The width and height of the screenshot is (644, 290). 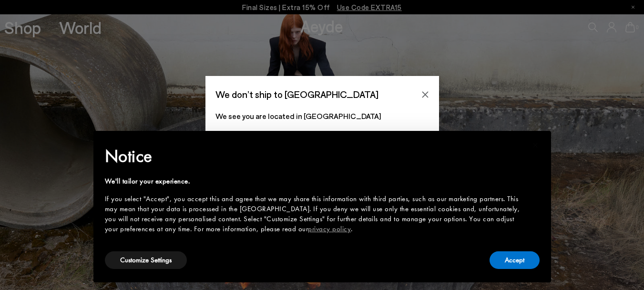 What do you see at coordinates (315, 156) in the screenshot?
I see `h2: Notice` at bounding box center [315, 156].